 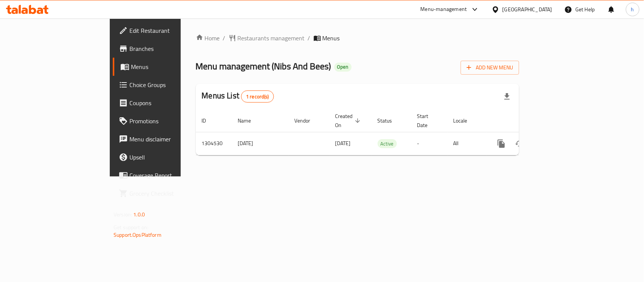 What do you see at coordinates (249, 121) in the screenshot?
I see `span: Name` at bounding box center [249, 121].